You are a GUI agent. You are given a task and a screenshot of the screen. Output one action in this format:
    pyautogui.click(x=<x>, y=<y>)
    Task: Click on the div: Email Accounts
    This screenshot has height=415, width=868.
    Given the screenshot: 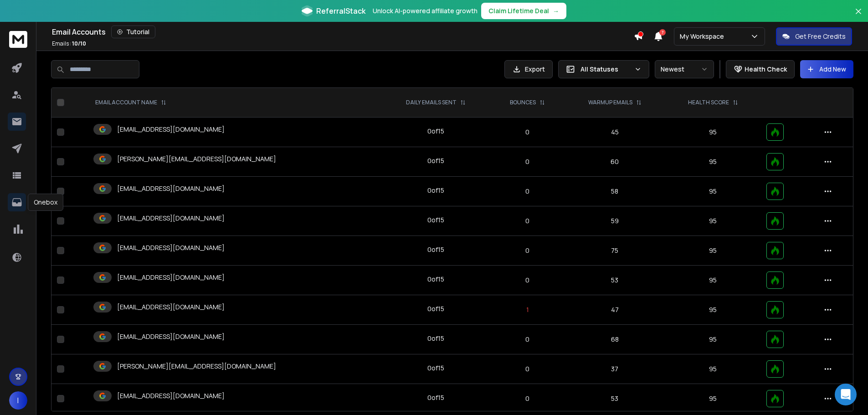 What is the action you would take?
    pyautogui.click(x=343, y=32)
    